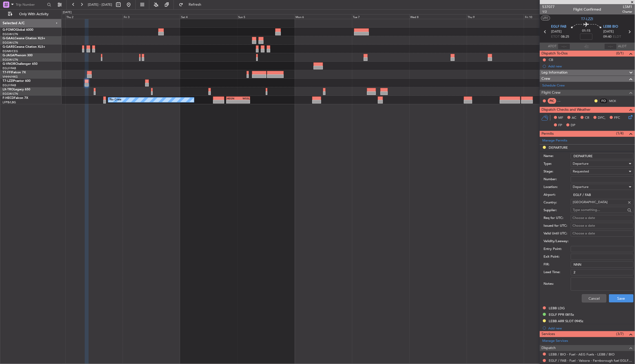 The width and height of the screenshot is (635, 364). I want to click on span: Charter, so click(627, 12).